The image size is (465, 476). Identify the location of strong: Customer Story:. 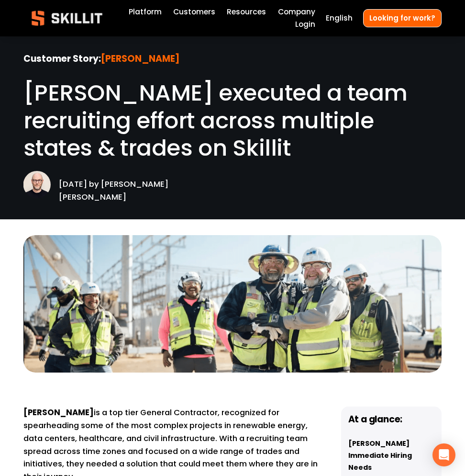
(62, 59).